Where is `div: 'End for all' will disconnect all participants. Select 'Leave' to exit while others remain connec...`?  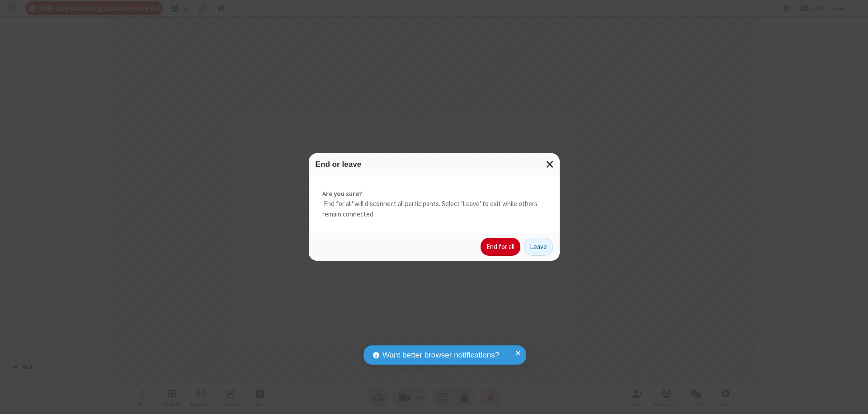
div: 'End for all' will disconnect all participants. Select 'Leave' to exit while others remain connec... is located at coordinates (434, 204).